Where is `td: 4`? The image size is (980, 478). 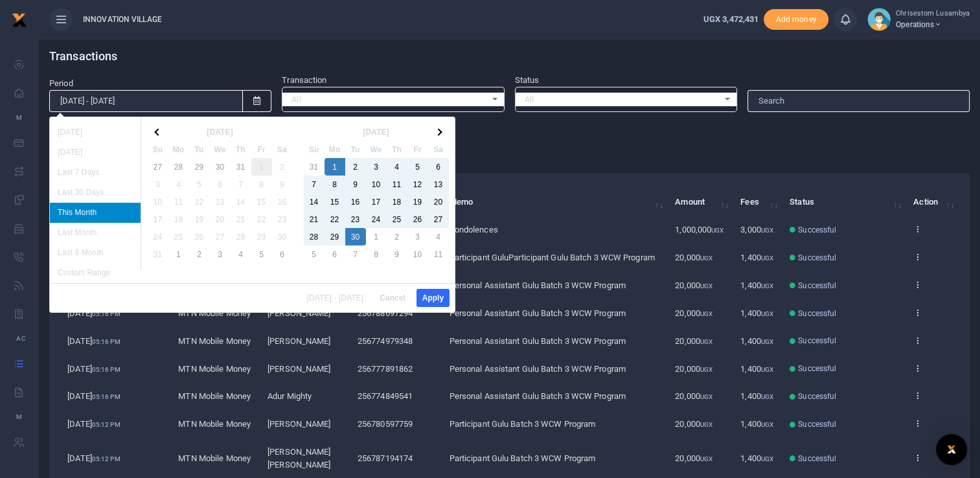 td: 4 is located at coordinates (397, 167).